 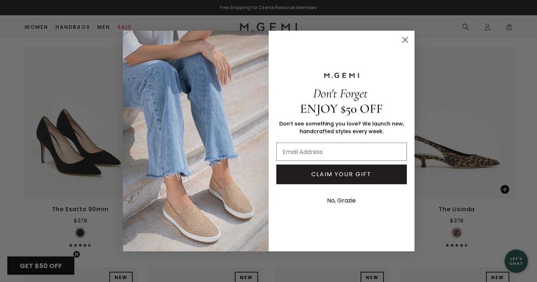 I want to click on button: No, Grazie, so click(x=341, y=200).